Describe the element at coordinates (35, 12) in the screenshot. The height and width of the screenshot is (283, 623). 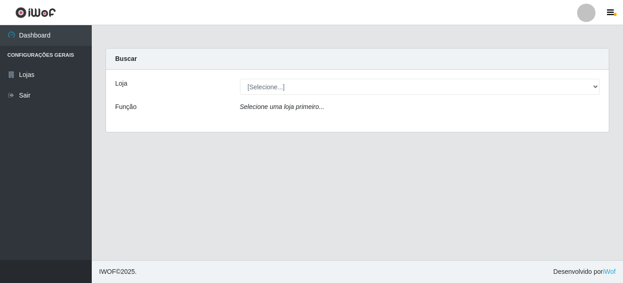
I see `img: CoreUI Logo` at that location.